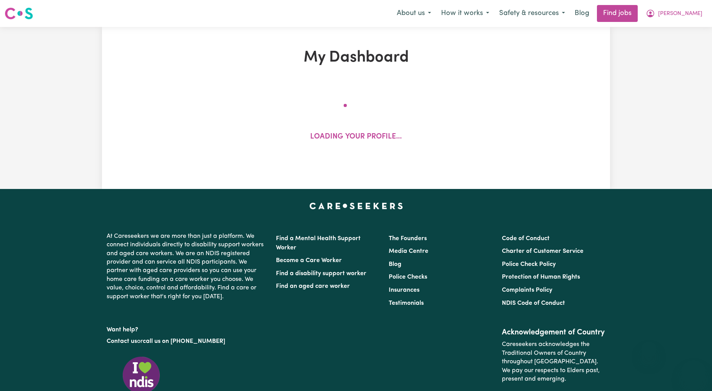 This screenshot has height=391, width=712. What do you see at coordinates (19, 13) in the screenshot?
I see `a: Careseekers logo` at bounding box center [19, 13].